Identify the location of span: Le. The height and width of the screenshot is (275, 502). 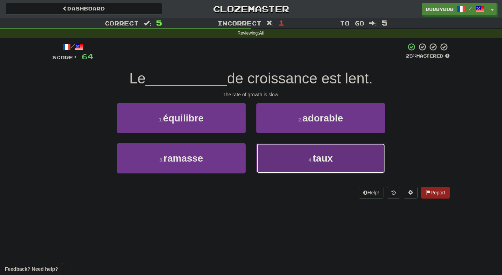
(137, 78).